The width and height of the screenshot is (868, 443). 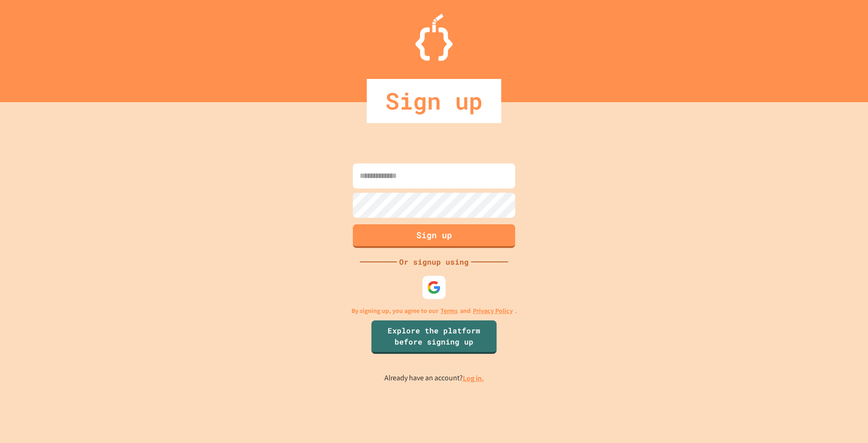 What do you see at coordinates (434, 337) in the screenshot?
I see `a: Explore the platform before signing up` at bounding box center [434, 337].